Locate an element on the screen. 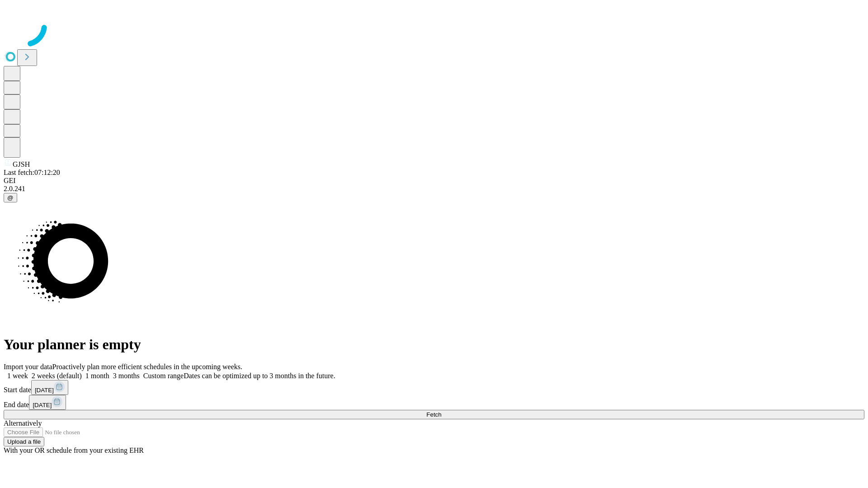 The height and width of the screenshot is (488, 868). button: Upload a file is located at coordinates (24, 442).